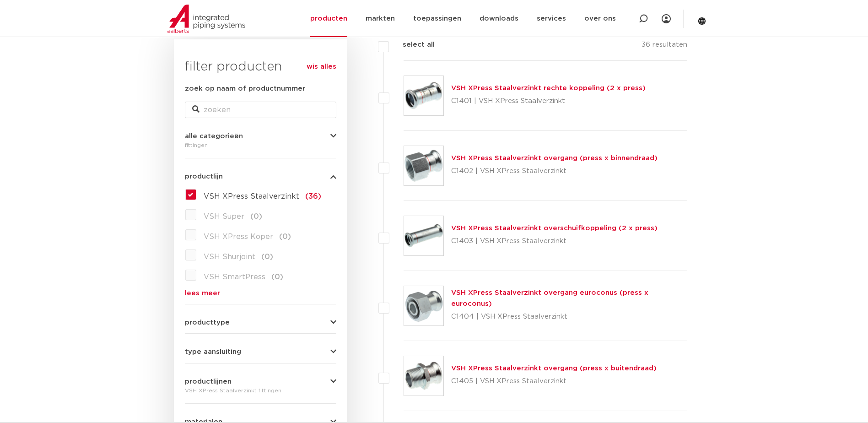  I want to click on span: VSH XPress Koper, so click(238, 237).